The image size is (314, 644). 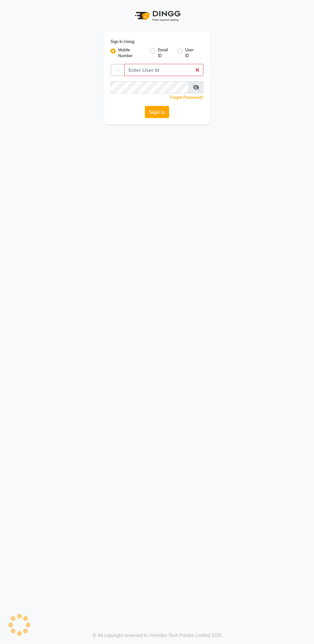 I want to click on img: logo1.svg, so click(x=157, y=15).